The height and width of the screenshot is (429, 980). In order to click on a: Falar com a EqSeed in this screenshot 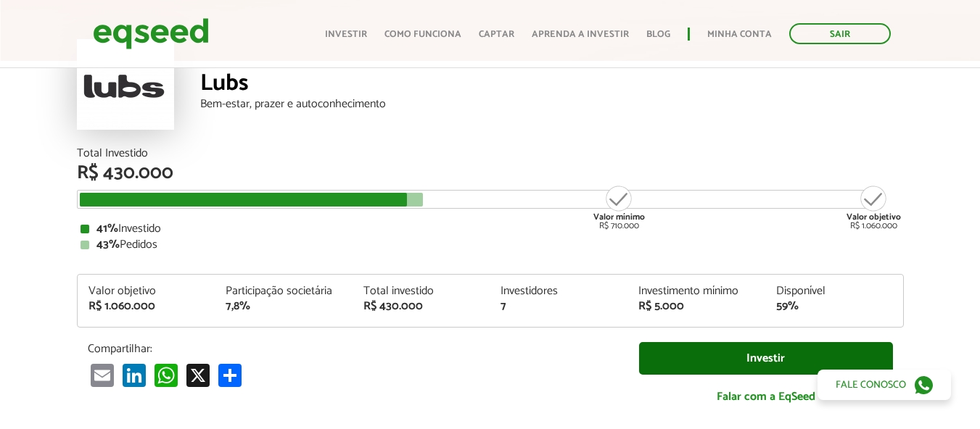, I will do `click(766, 397)`.